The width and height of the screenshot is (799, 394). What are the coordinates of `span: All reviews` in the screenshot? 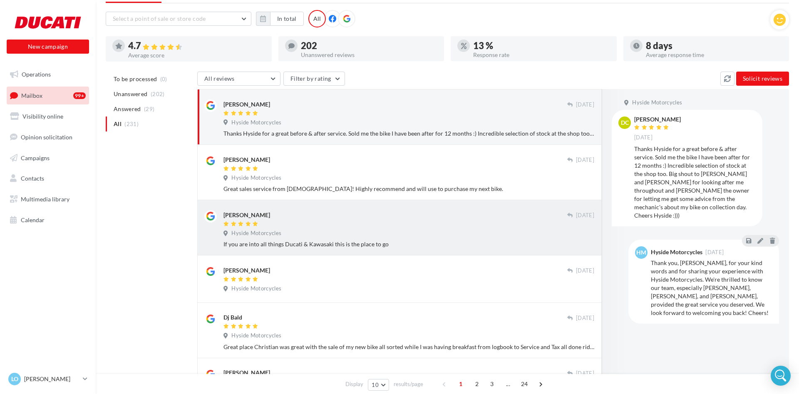 It's located at (219, 78).